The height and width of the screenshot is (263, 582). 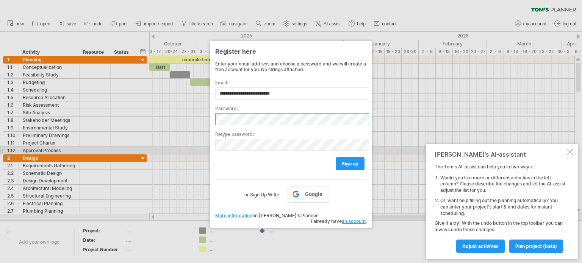 What do you see at coordinates (499, 208) in the screenshot?
I see `div: The Tom's AI-assist can help you in two ways: Give it a try! With the undo button in the top tool...` at bounding box center [499, 208].